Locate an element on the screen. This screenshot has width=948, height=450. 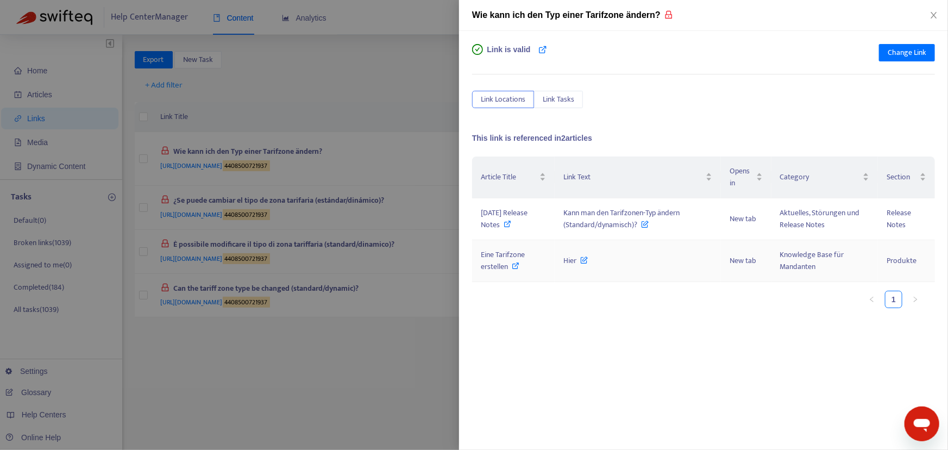
span: Knowledge Base für Mandanten is located at coordinates (813, 260).